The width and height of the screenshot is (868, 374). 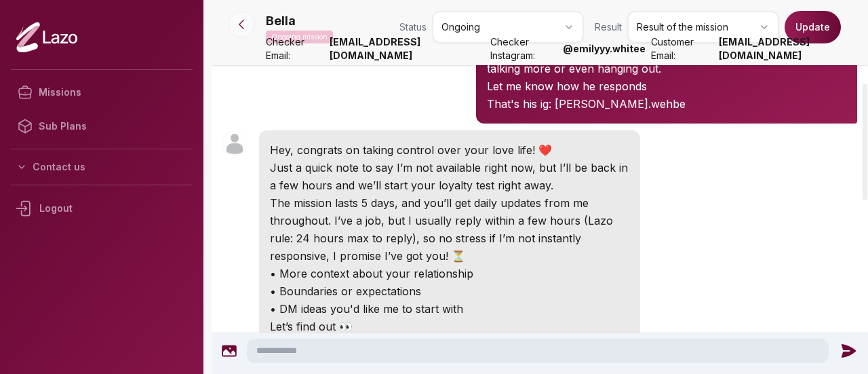 I want to click on a: Missions, so click(x=102, y=92).